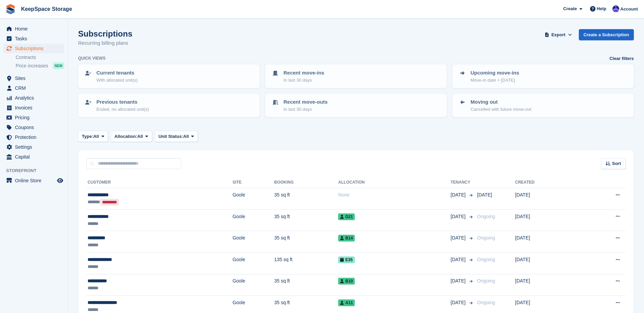  I want to click on a: Previous tenants Ended, no allocated unit(s), so click(169, 105).